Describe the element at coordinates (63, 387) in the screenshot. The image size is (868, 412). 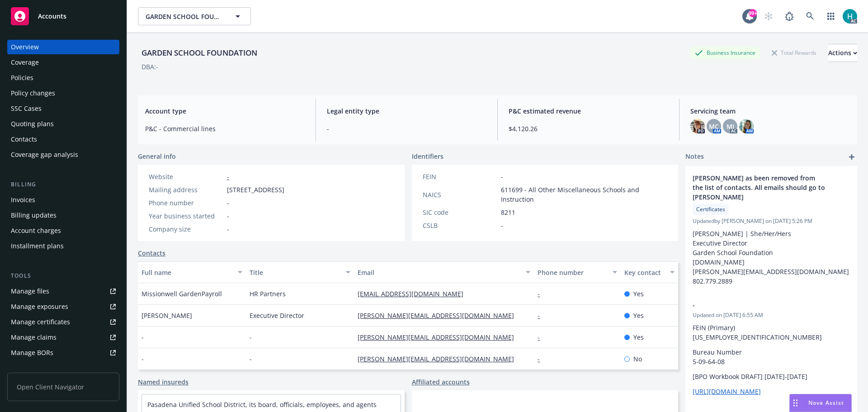
I see `span: Open Client Navigator` at that location.